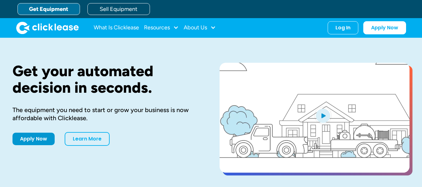  Describe the element at coordinates (200, 28) in the screenshot. I see `div: About Us` at that location.